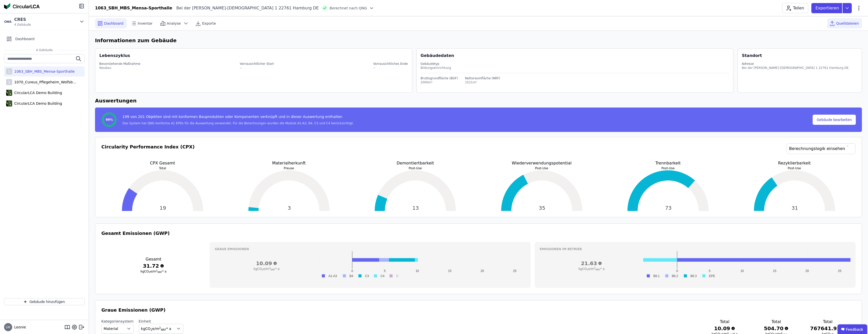  I want to click on img: Concular, so click(22, 6).